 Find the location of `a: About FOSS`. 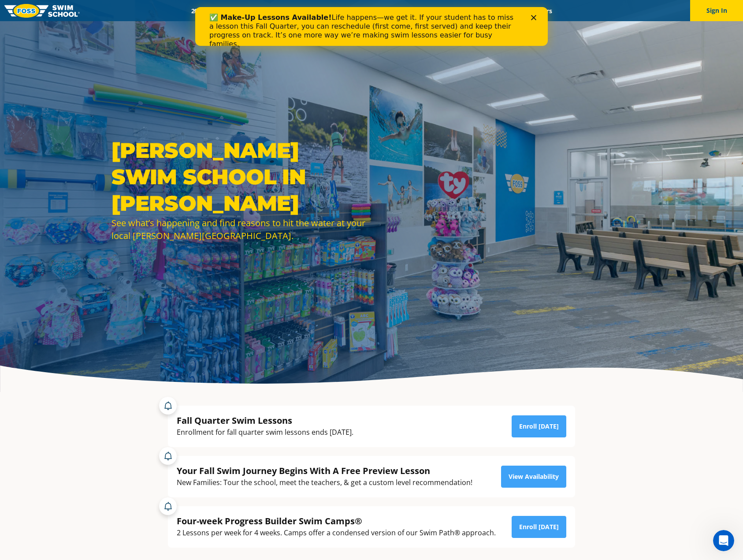

a: About FOSS is located at coordinates (378, 11).